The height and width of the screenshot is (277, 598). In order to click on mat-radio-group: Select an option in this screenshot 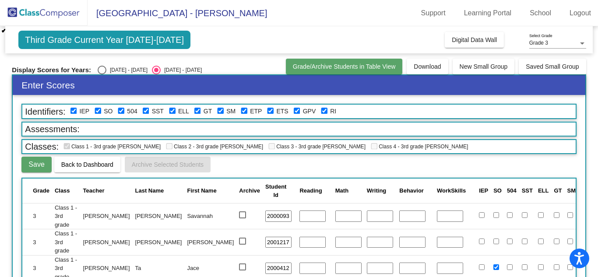, I will do `click(150, 70)`.